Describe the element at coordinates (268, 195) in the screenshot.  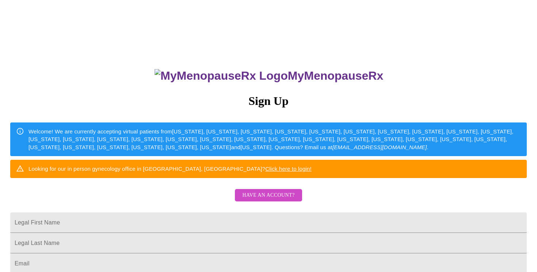
I see `span: Have an account?` at that location.